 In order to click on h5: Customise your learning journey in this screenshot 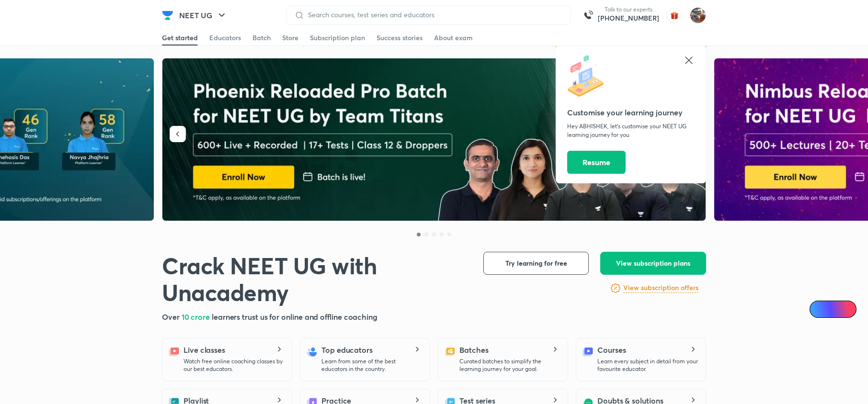, I will do `click(631, 113)`.